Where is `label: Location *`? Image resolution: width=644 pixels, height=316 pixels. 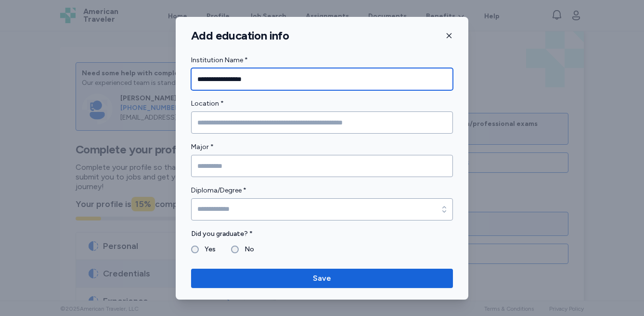 label: Location * is located at coordinates (322, 104).